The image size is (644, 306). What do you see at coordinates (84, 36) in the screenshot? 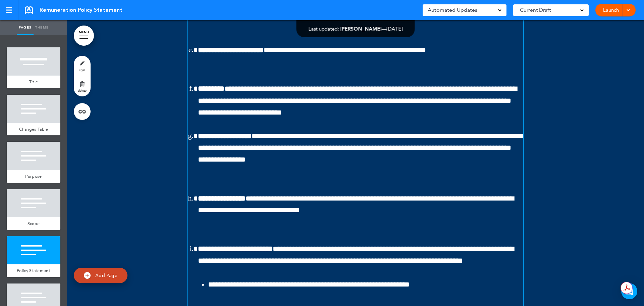
I see `a: MENU` at bounding box center [84, 36].